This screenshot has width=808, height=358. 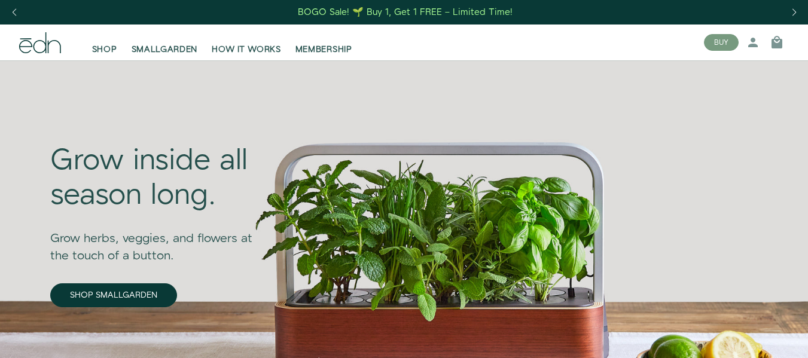 What do you see at coordinates (105, 50) in the screenshot?
I see `span: SHOP` at bounding box center [105, 50].